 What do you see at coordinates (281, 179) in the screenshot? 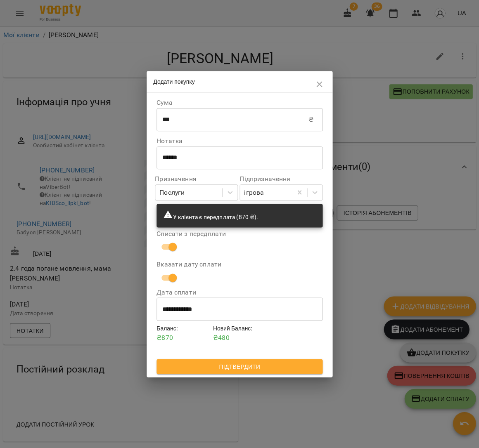
I see `label: Підпризначення` at bounding box center [281, 179].